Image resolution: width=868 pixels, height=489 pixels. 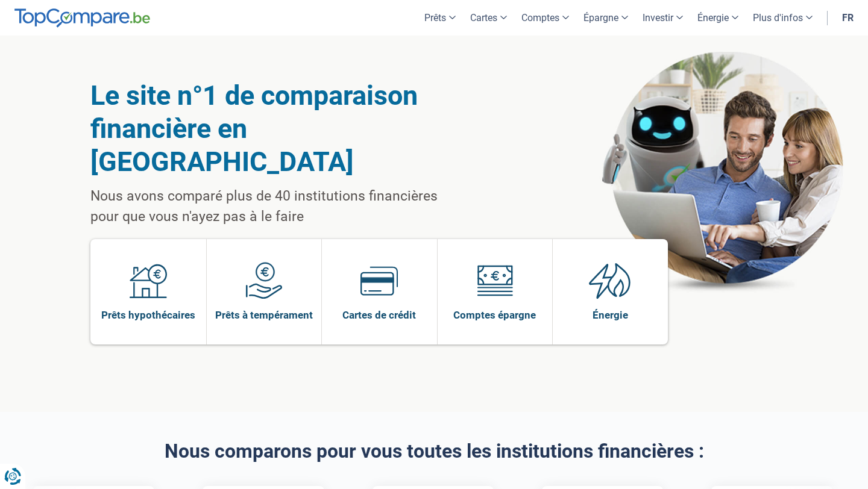 I want to click on span: Prêts hypothécaires, so click(x=148, y=315).